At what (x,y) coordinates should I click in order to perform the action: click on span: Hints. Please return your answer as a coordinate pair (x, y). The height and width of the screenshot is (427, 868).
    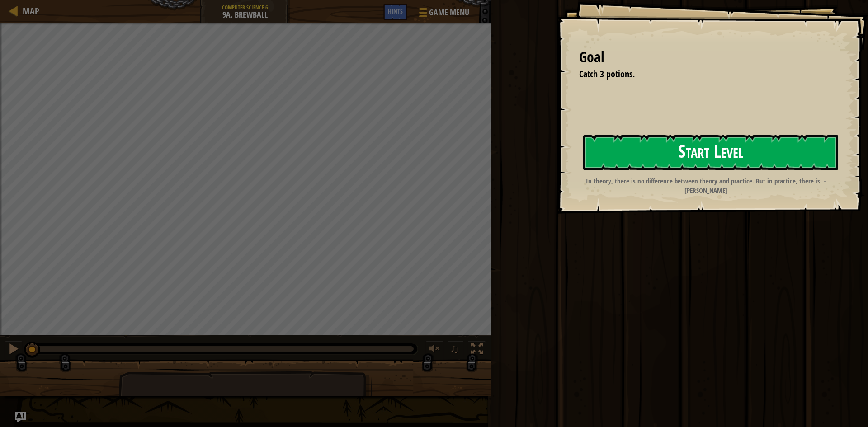
    Looking at the image, I should click on (395, 11).